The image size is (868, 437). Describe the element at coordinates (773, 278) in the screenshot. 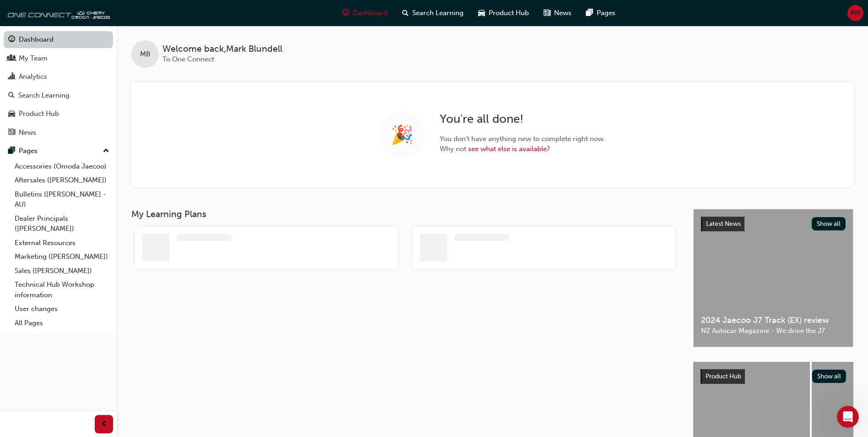

I see `a: Latest NewsShow all2024 Jaecoo J7 Track (EX) reviewNZ Autocar Magazine - We drive the J7.` at that location.